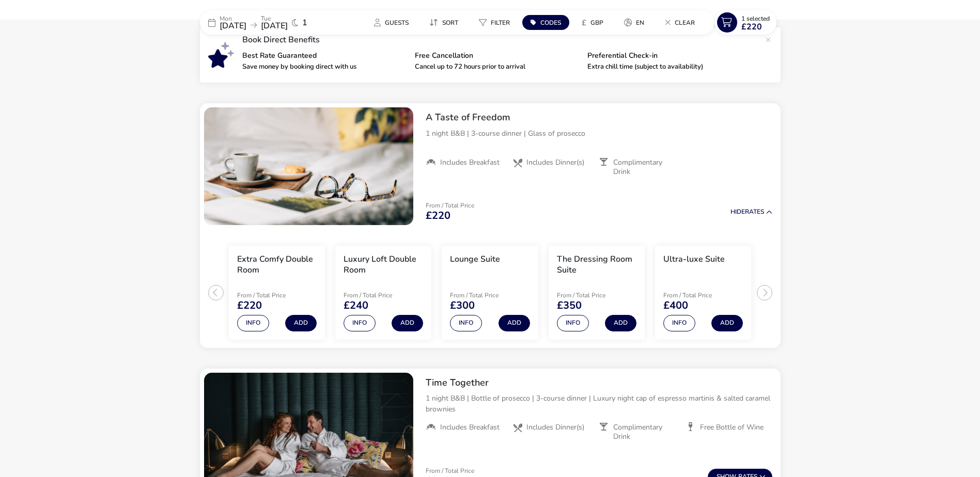 The width and height of the screenshot is (980, 477). Describe the element at coordinates (446, 22) in the screenshot. I see `naf-pibe-menu-bar-item: Sort` at that location.